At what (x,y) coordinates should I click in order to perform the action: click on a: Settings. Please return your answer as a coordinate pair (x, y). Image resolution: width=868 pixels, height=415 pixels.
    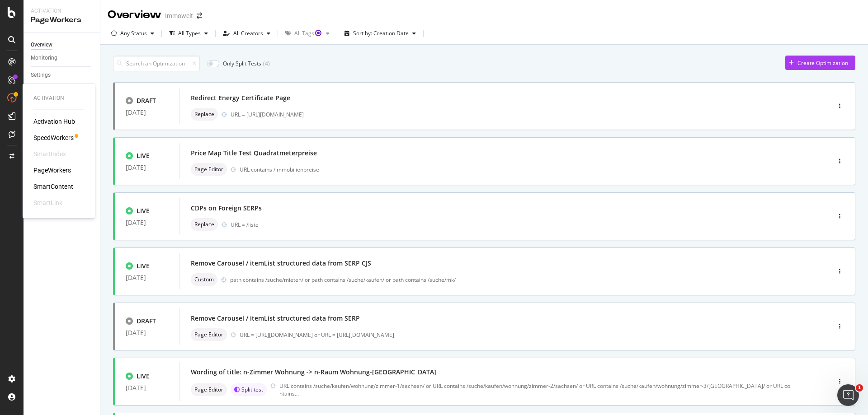
    Looking at the image, I should click on (62, 75).